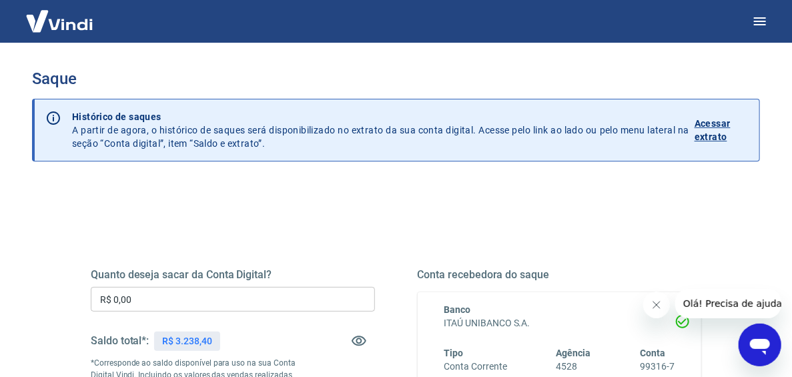 The height and width of the screenshot is (377, 792). Describe the element at coordinates (722, 130) in the screenshot. I see `a: Acessar extrato` at that location.